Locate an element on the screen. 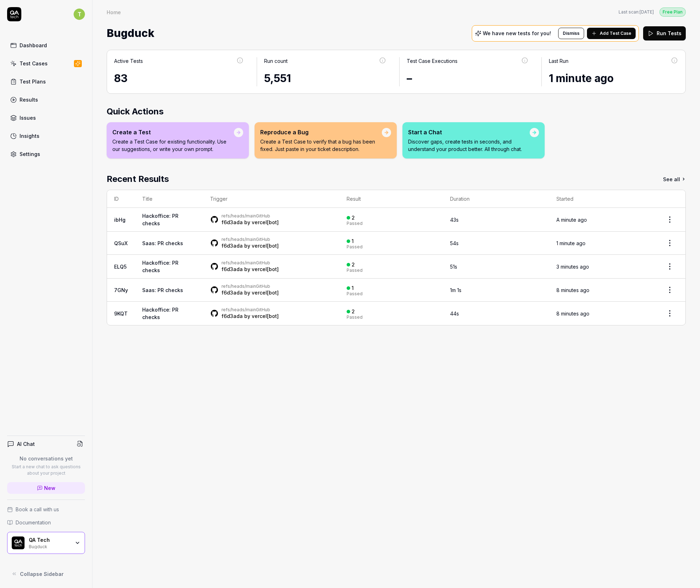 This screenshot has height=588, width=700. div: 83 is located at coordinates (179, 78).